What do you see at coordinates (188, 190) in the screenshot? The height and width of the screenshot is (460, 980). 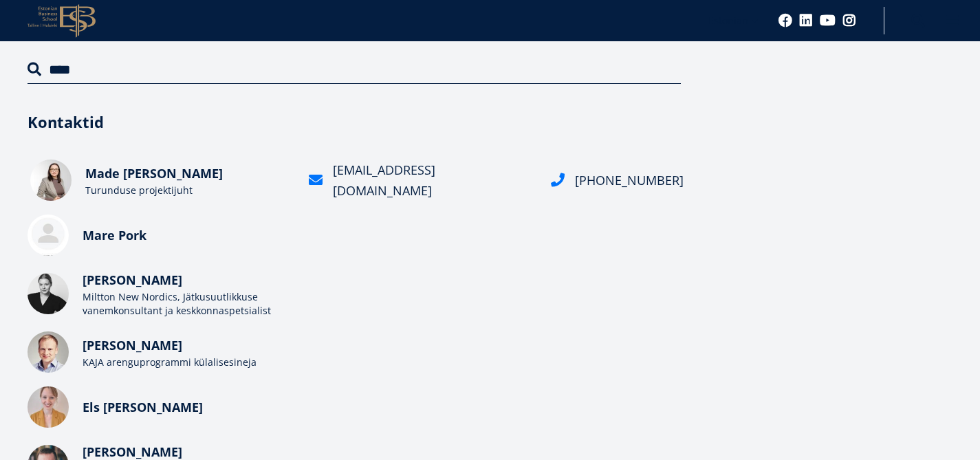 I see `div: Turunduse projektijuht` at bounding box center [188, 190].